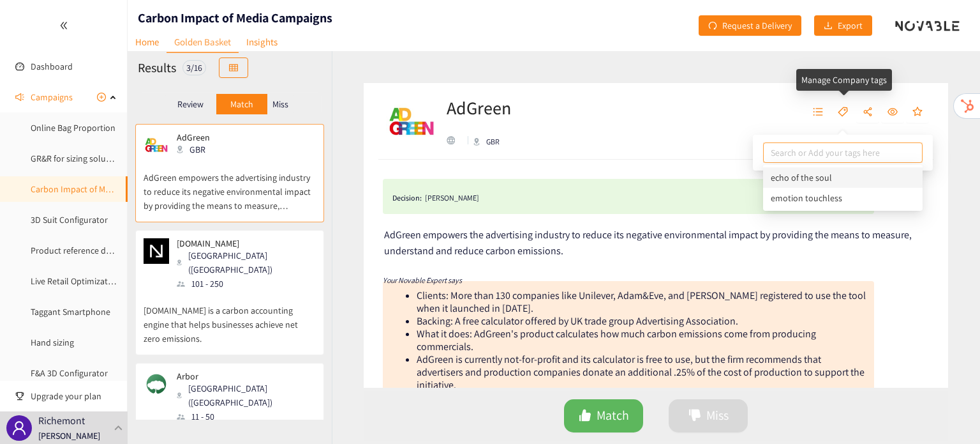  Describe the element at coordinates (19, 428) in the screenshot. I see `span: user` at that location.